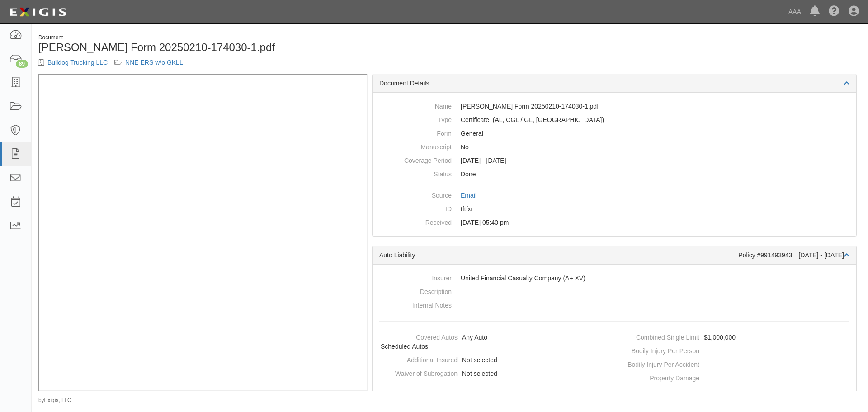 This screenshot has height=412, width=868. What do you see at coordinates (614, 209) in the screenshot?
I see `dd: tftfxr` at bounding box center [614, 209].